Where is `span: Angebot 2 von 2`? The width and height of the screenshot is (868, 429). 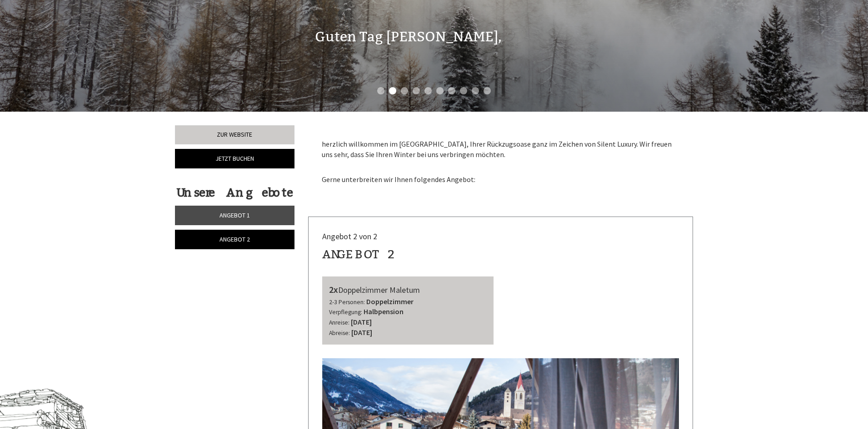
span: Angebot 2 von 2 is located at coordinates (350, 236).